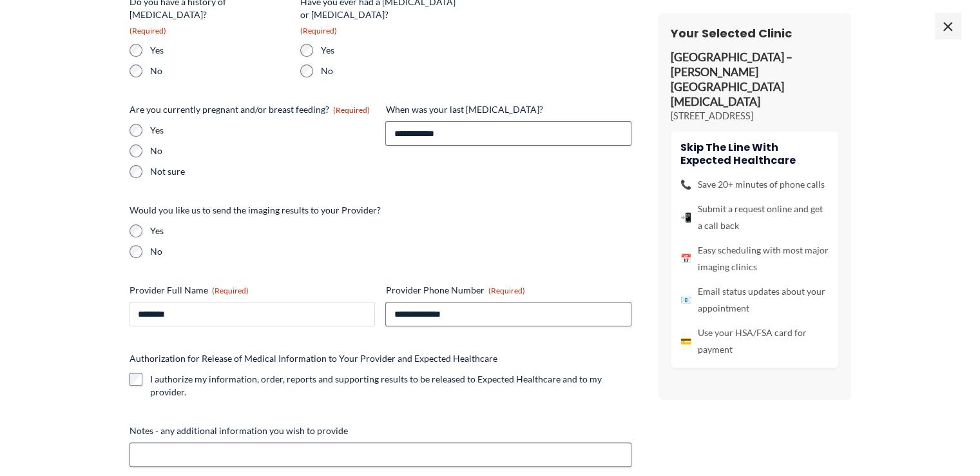 The width and height of the screenshot is (980, 476). What do you see at coordinates (263, 171) in the screenshot?
I see `label: Not sure` at bounding box center [263, 171].